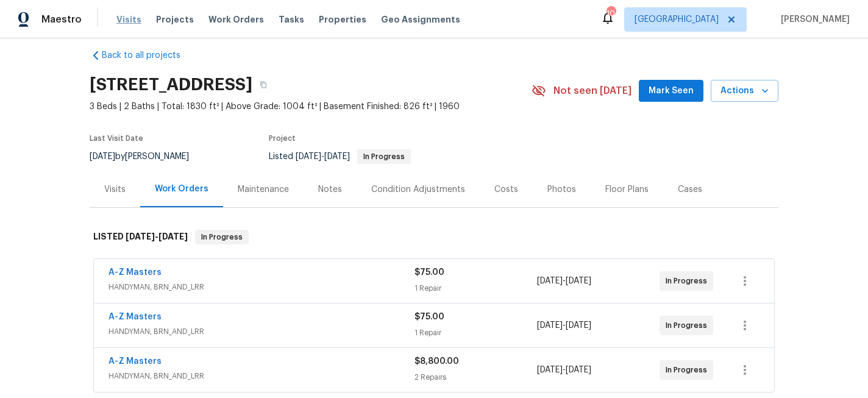 The height and width of the screenshot is (398, 868). What do you see at coordinates (236, 19) in the screenshot?
I see `span: Work Orders` at bounding box center [236, 19].